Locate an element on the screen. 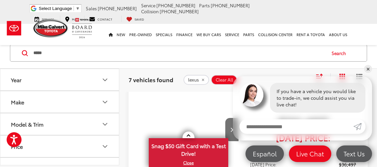 This screenshot has width=377, height=167. button: Grid View is located at coordinates (340, 80).